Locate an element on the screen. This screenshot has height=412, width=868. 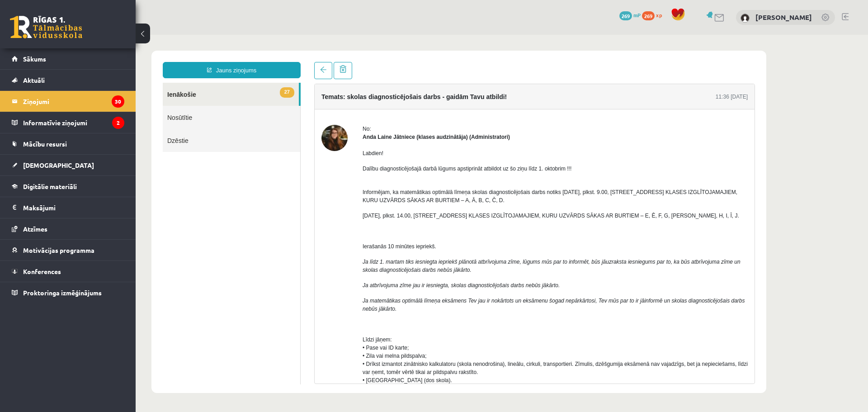
span: Ierašanās 10 minūtes iepriekš. is located at coordinates (264, 212).